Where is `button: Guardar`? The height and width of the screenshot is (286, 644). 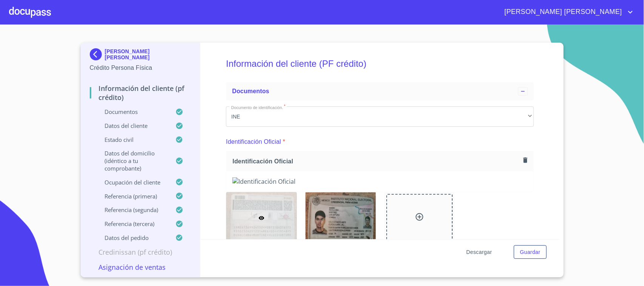 button: Guardar is located at coordinates (530, 252).